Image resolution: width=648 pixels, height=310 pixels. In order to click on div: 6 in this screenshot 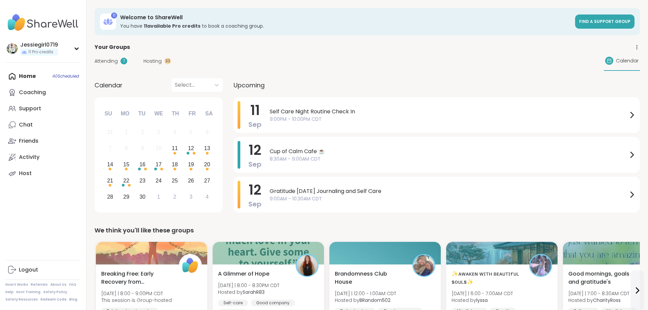, I will do `click(207, 132)`.